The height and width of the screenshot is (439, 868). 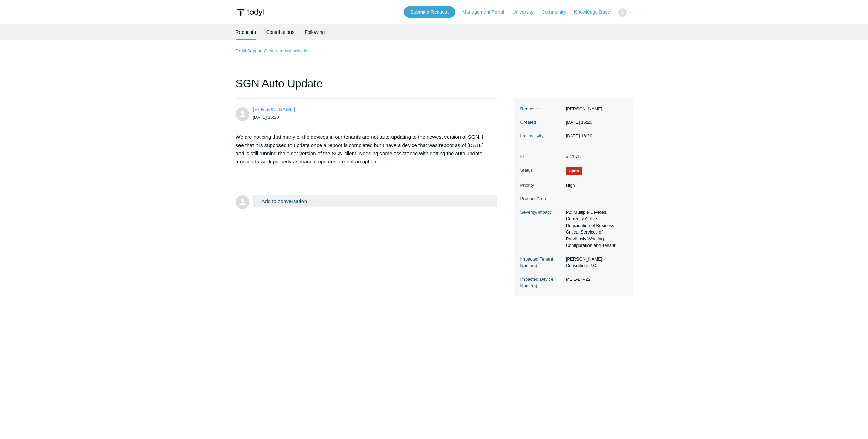 What do you see at coordinates (297, 50) in the screenshot?
I see `a: My activities` at bounding box center [297, 50].